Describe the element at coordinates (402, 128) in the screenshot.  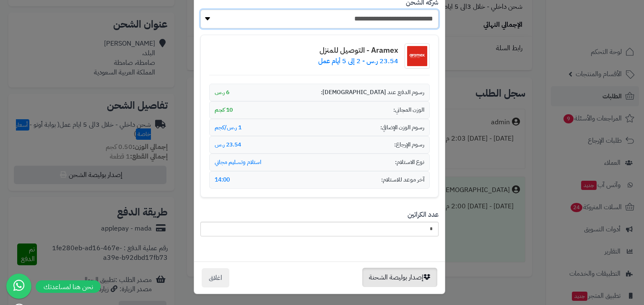
I see `span: رسوم الوزن الإضافي:` at that location.